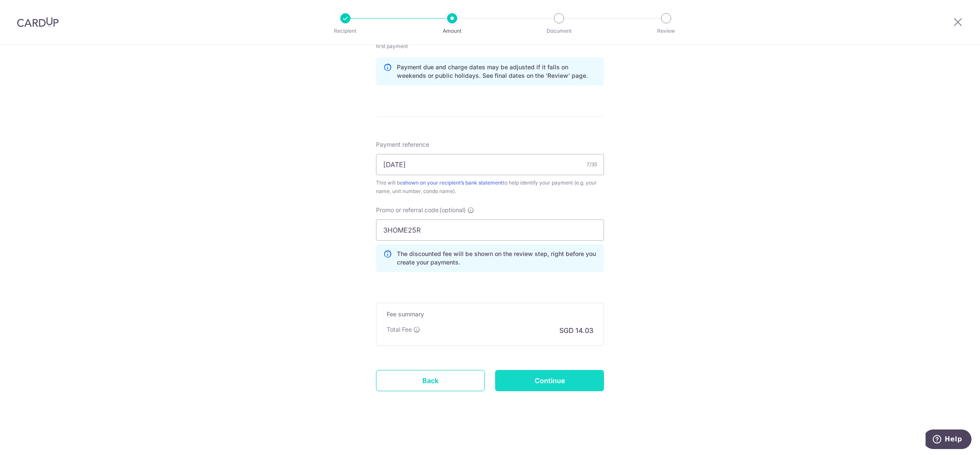 This screenshot has height=455, width=980. I want to click on span: Help, so click(28, 10).